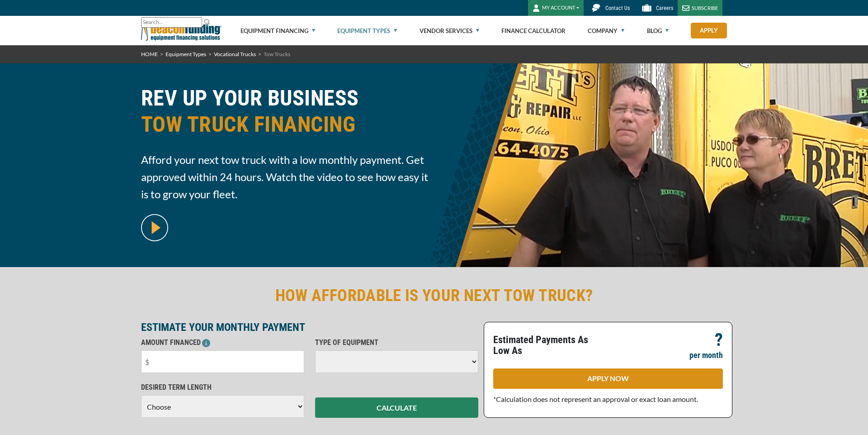  I want to click on img: video modal pop-up play button, so click(155, 228).